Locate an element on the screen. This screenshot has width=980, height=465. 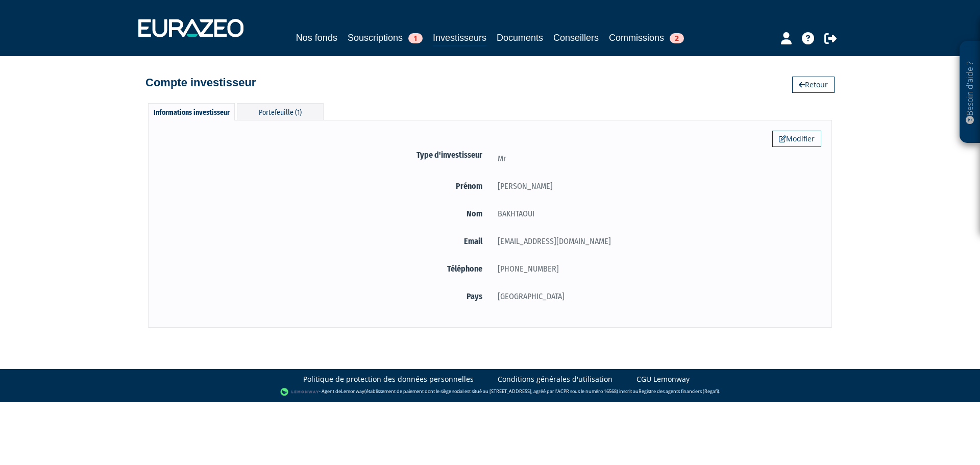
span: 1 is located at coordinates (416, 38).